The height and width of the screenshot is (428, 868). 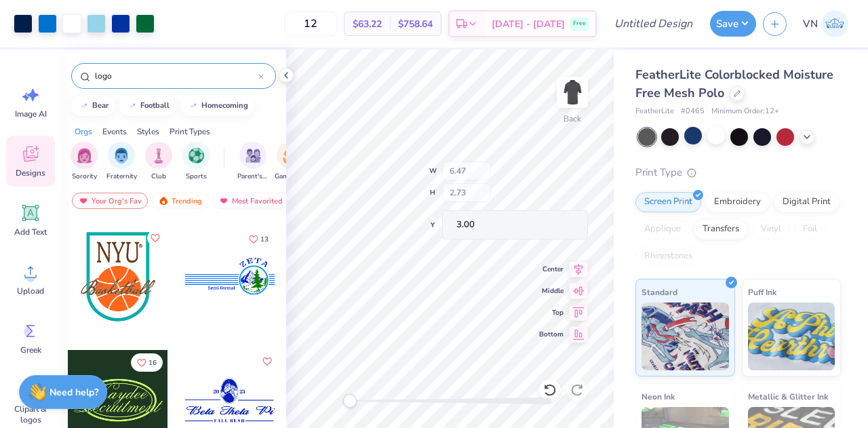 What do you see at coordinates (176, 76) in the screenshot?
I see `input: Try "Alpha"` at bounding box center [176, 76].